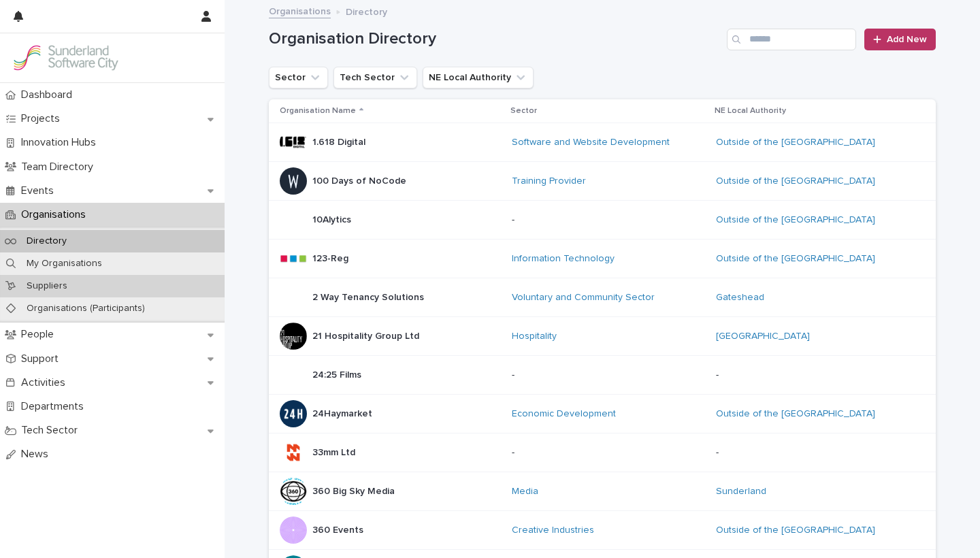  Describe the element at coordinates (46, 383) in the screenshot. I see `p: Activities` at that location.